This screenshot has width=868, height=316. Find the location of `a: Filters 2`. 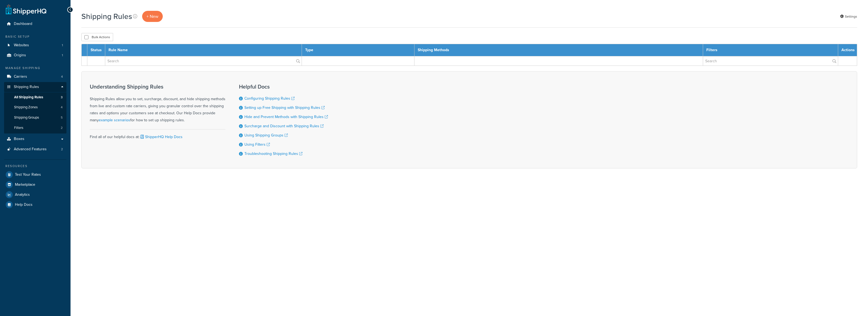

a: Filters 2 is located at coordinates (35, 128).